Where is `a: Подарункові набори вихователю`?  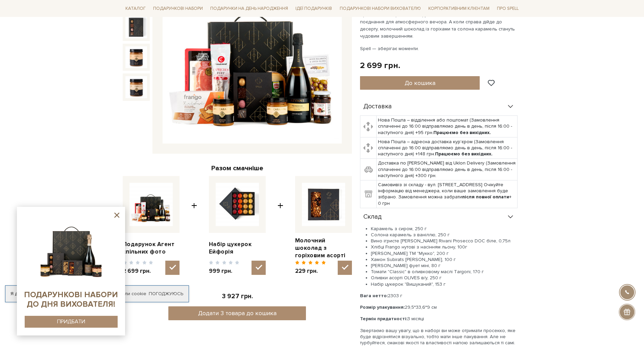
a: Подарункові набори вихователю is located at coordinates (381, 8).